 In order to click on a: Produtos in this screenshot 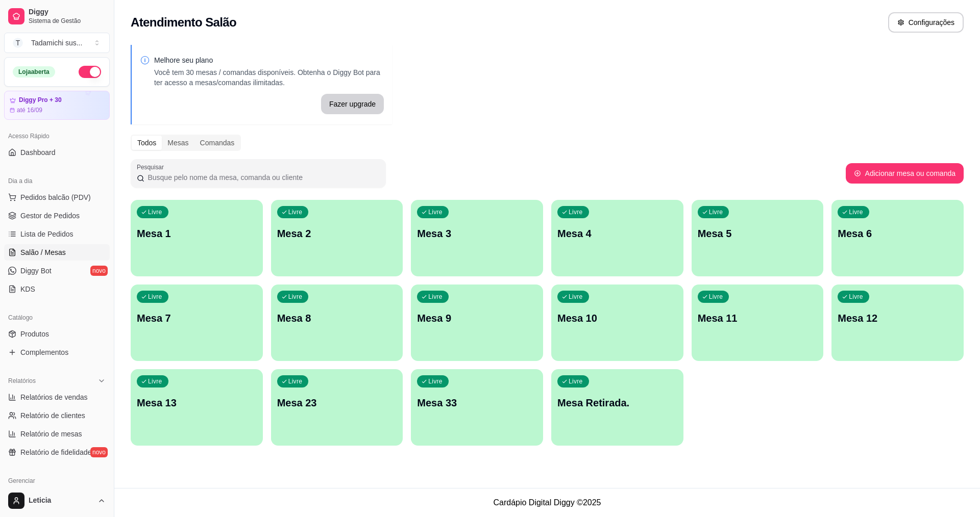, I will do `click(56, 334)`.